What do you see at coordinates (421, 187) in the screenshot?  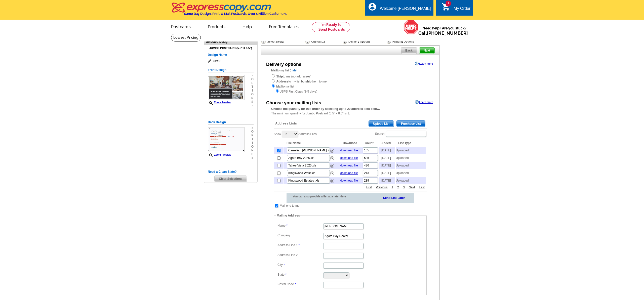 I see `a: Last` at bounding box center [421, 187].